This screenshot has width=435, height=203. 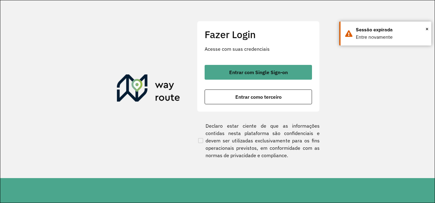 What do you see at coordinates (258, 72) in the screenshot?
I see `span: Entrar com Single Sign-on` at bounding box center [258, 72].